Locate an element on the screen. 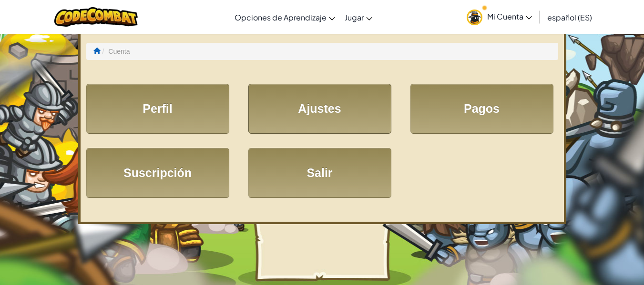  a: Perfil is located at coordinates (158, 108).